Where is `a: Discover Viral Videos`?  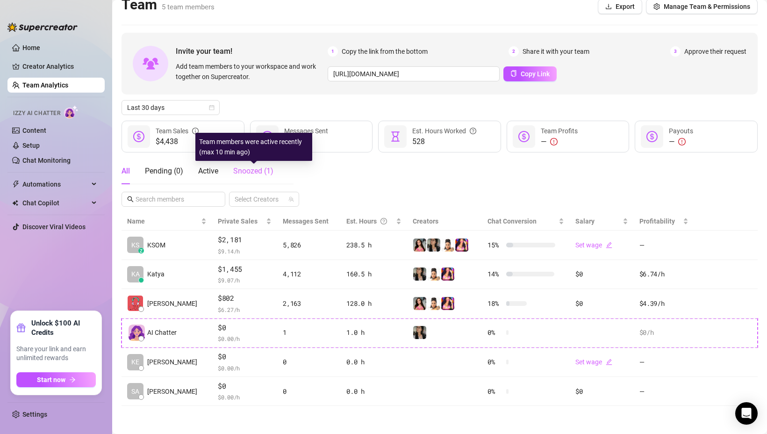 a: Discover Viral Videos is located at coordinates (54, 227).